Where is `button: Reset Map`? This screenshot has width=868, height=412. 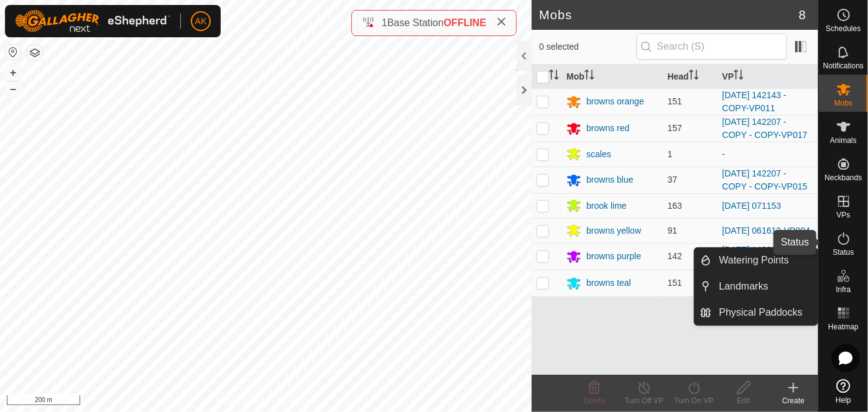
button: Reset Map is located at coordinates (14, 52).